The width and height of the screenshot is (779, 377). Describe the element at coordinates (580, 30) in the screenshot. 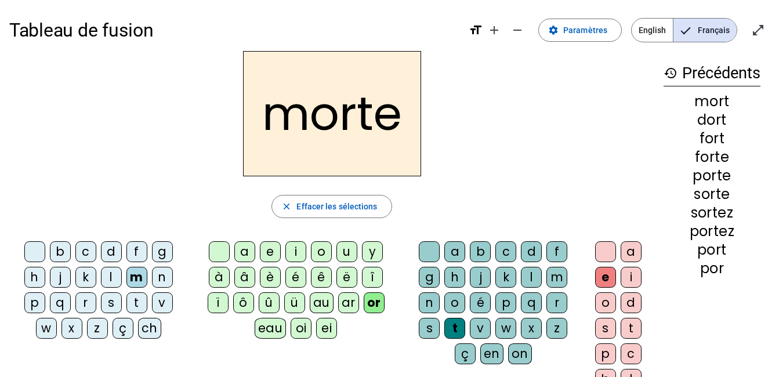

I see `button: Paramètres` at that location.